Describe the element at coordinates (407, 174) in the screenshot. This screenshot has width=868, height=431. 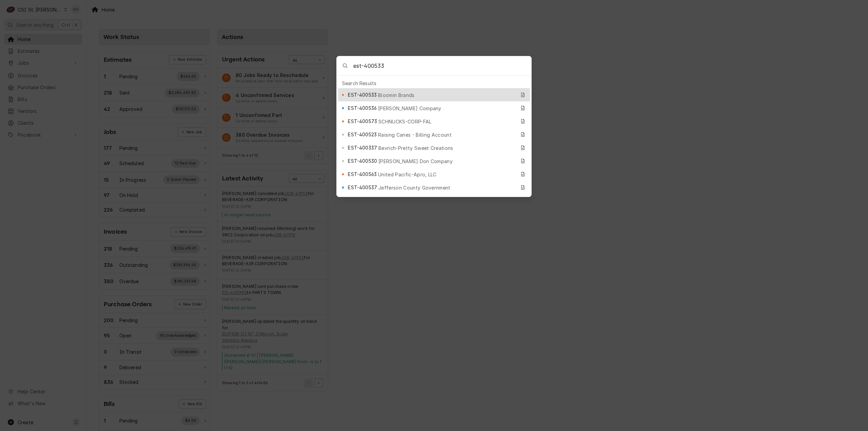
I see `span: United Pacific-Apro, LLC` at that location.